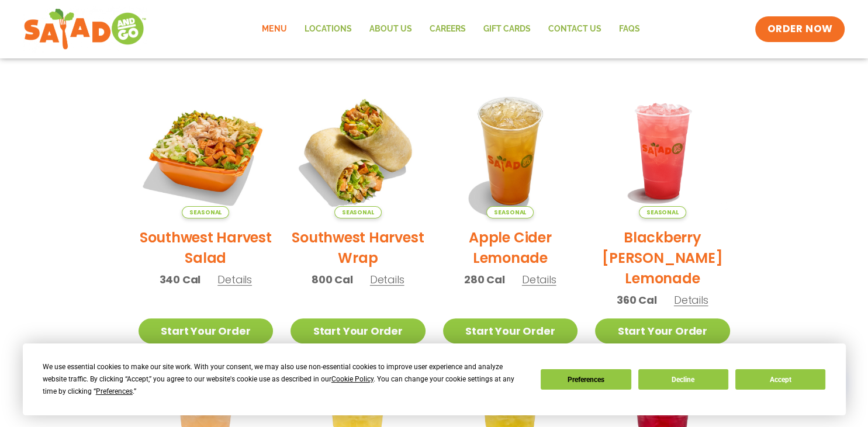 The width and height of the screenshot is (868, 427). Describe the element at coordinates (274, 29) in the screenshot. I see `a: Menu` at that location.